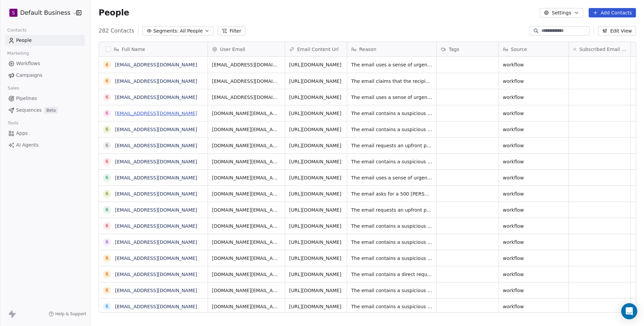 Image resolution: width=644 pixels, height=326 pixels. What do you see at coordinates (45, 75) in the screenshot?
I see `a: Campaigns` at bounding box center [45, 75].